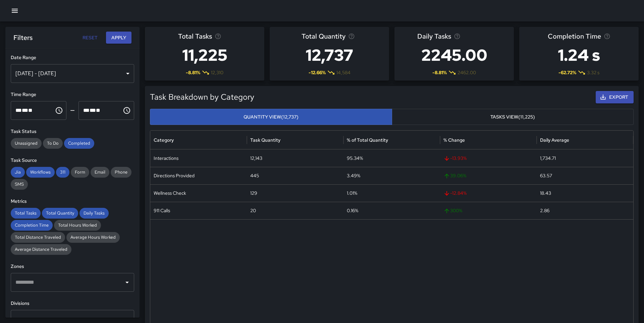 The width and height of the screenshot is (644, 323). I want to click on div: 311, so click(63, 172).